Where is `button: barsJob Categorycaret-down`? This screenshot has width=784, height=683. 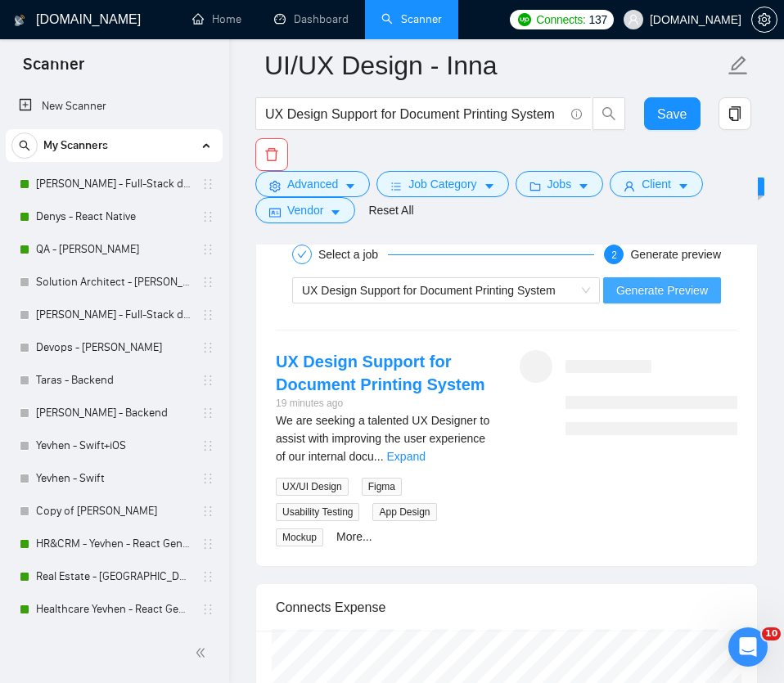 button: barsJob Categorycaret-down is located at coordinates (441, 184).